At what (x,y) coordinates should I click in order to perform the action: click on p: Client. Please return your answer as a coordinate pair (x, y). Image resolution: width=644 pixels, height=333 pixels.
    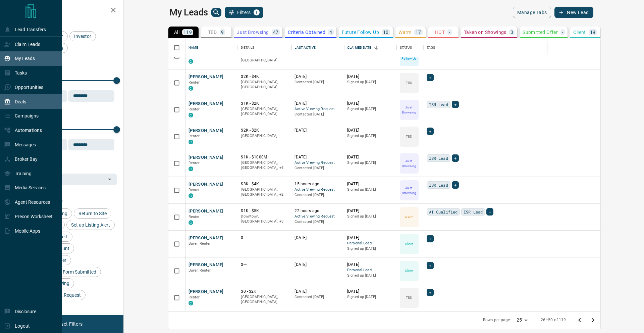
    Looking at the image, I should click on (580, 32).